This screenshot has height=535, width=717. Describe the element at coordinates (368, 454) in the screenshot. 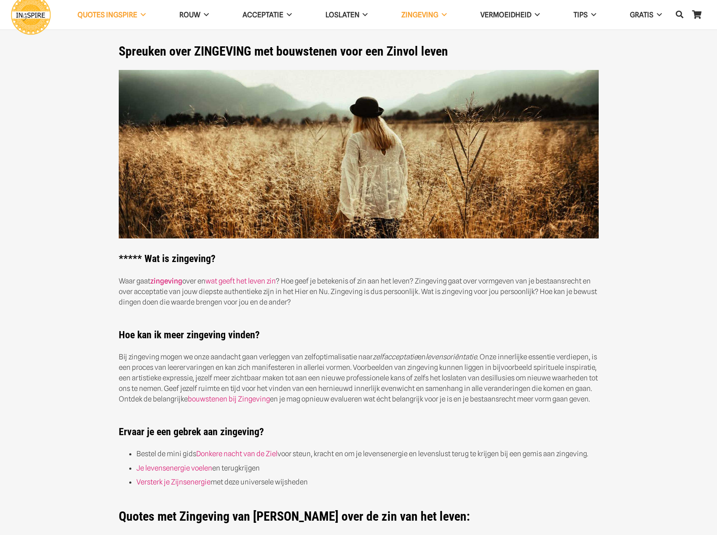

I see `li: Bestel de mini gids voor steun, kracht en om je levensenergie en levenslust terug te krijgen bij ...` at that location.